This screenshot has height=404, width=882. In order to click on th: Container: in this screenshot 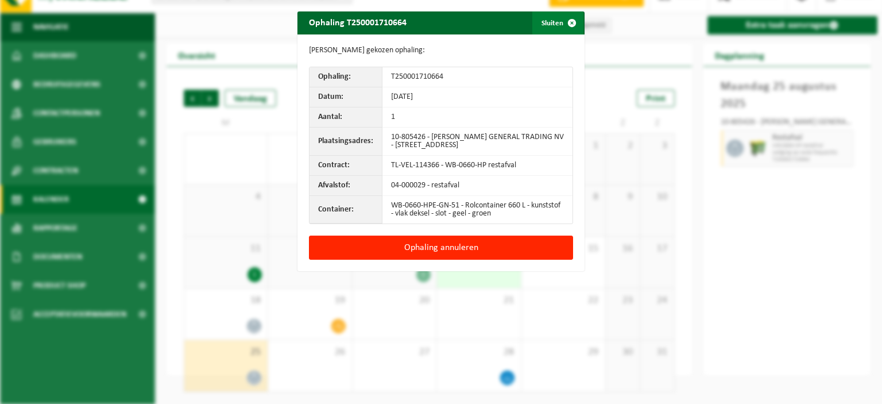, I will do `click(346, 210)`.